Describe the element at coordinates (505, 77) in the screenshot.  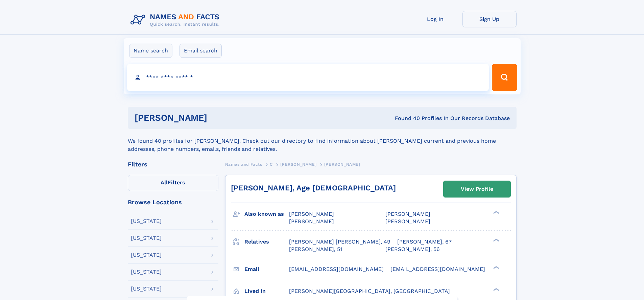
I see `button: Search Button` at that location.